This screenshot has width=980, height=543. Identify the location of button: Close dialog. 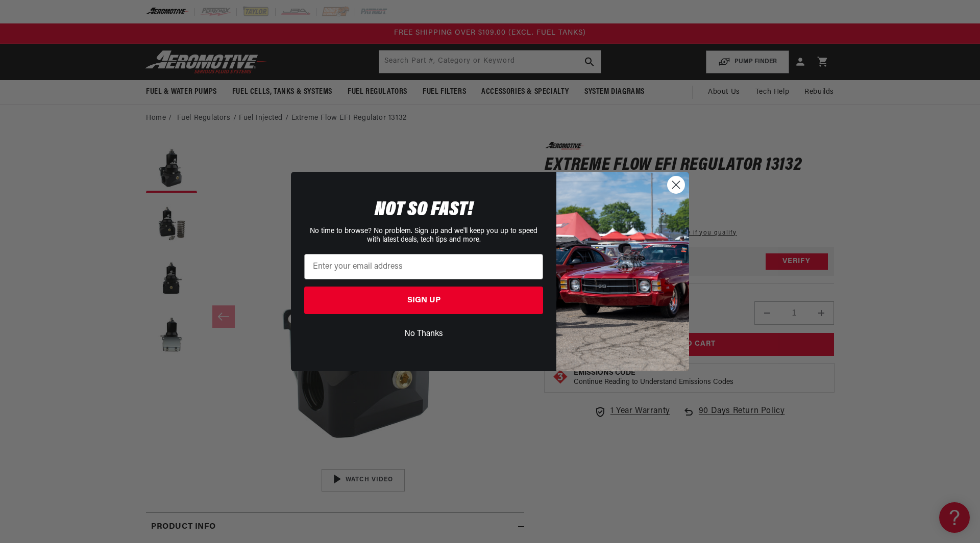
(676, 185).